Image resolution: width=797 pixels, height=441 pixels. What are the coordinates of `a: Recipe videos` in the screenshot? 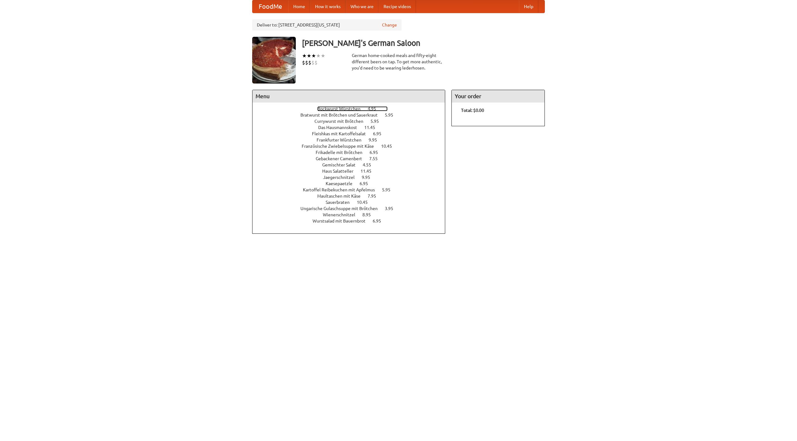 It's located at (397, 7).